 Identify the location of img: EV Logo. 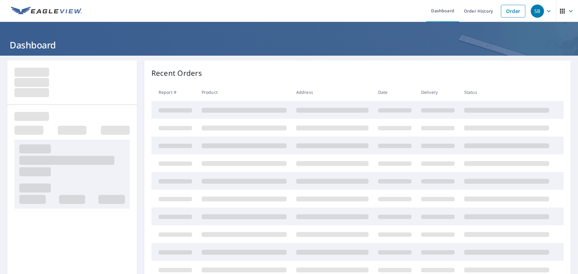
(46, 11).